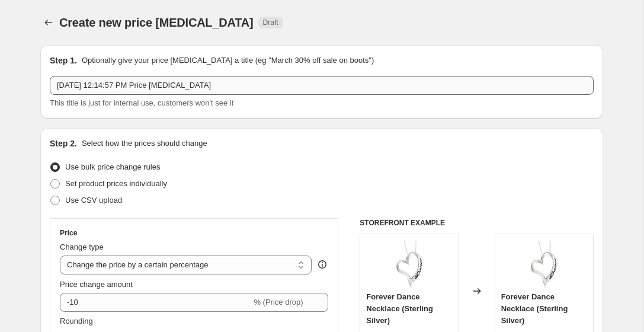 The width and height of the screenshot is (644, 332). I want to click on span: % (Price drop), so click(278, 302).